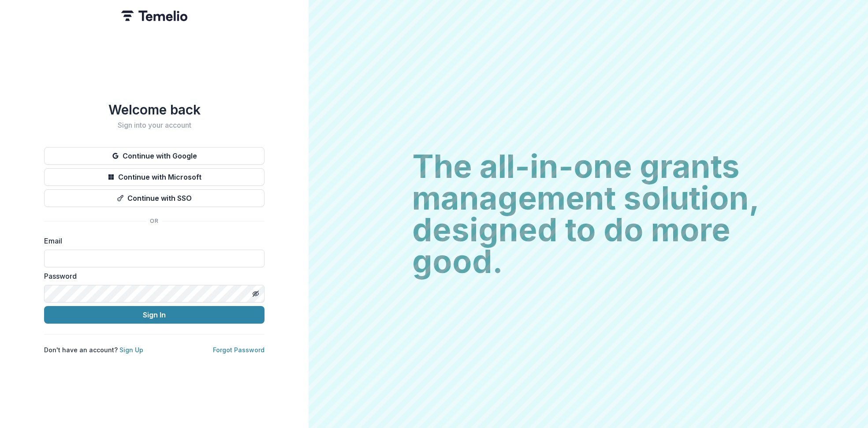  Describe the element at coordinates (93, 350) in the screenshot. I see `p: Don't have an account?` at that location.